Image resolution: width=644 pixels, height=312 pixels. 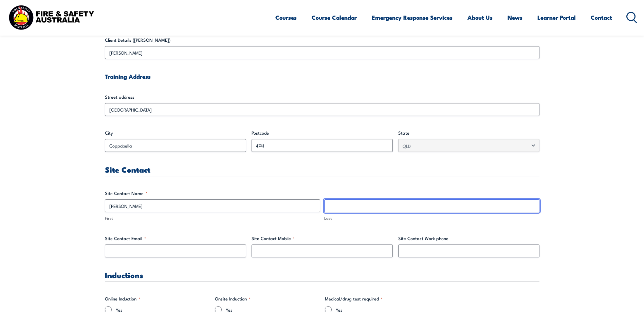 What do you see at coordinates (322, 238) in the screenshot?
I see `label: Site Contact Mobile` at bounding box center [322, 238].